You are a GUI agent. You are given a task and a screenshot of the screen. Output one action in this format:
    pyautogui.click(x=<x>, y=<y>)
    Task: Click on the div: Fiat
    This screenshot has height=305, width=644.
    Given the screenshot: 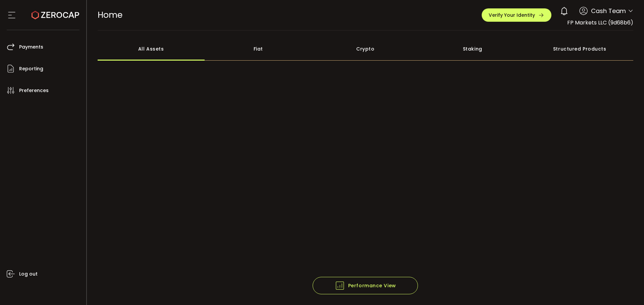 What is the action you would take?
    pyautogui.click(x=258, y=49)
    